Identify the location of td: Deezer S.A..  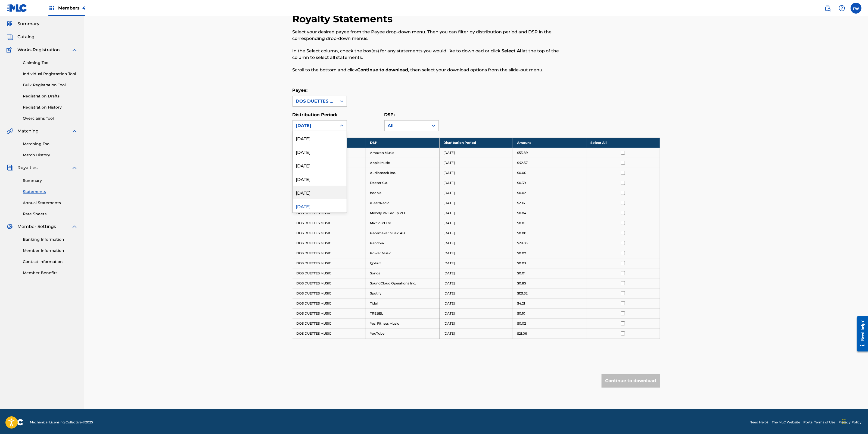
(403, 183).